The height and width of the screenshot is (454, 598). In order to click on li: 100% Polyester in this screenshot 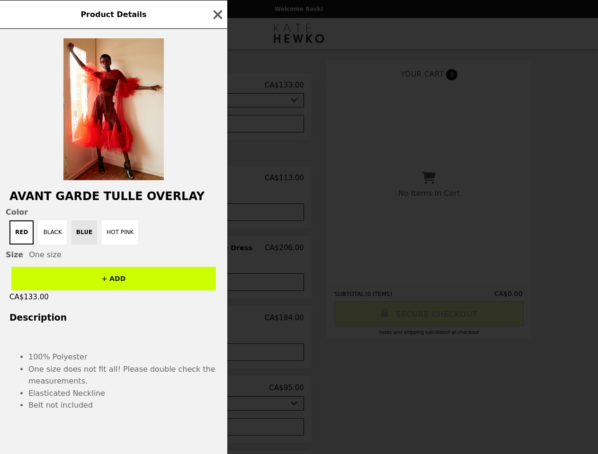, I will do `click(123, 357)`.